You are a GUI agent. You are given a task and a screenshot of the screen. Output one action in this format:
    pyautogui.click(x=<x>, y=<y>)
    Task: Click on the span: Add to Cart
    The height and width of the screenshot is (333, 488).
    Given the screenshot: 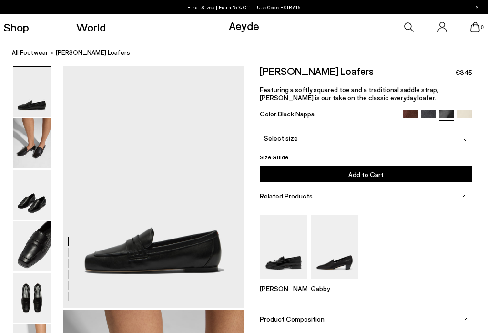 What is the action you would take?
    pyautogui.click(x=366, y=174)
    